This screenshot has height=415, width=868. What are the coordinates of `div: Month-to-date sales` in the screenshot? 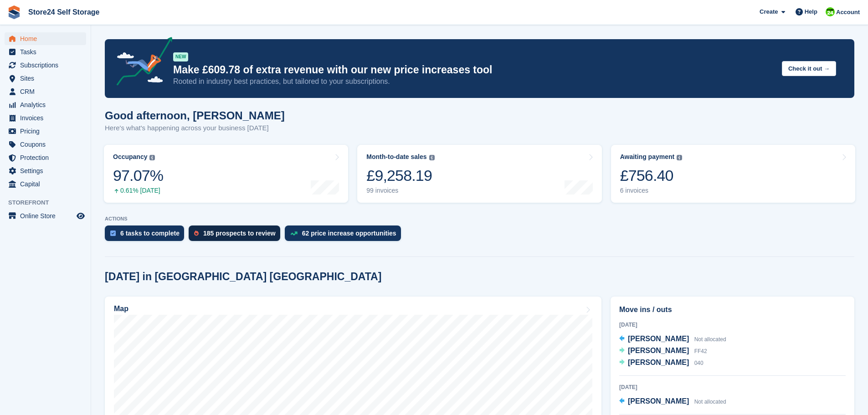 It's located at (397, 157).